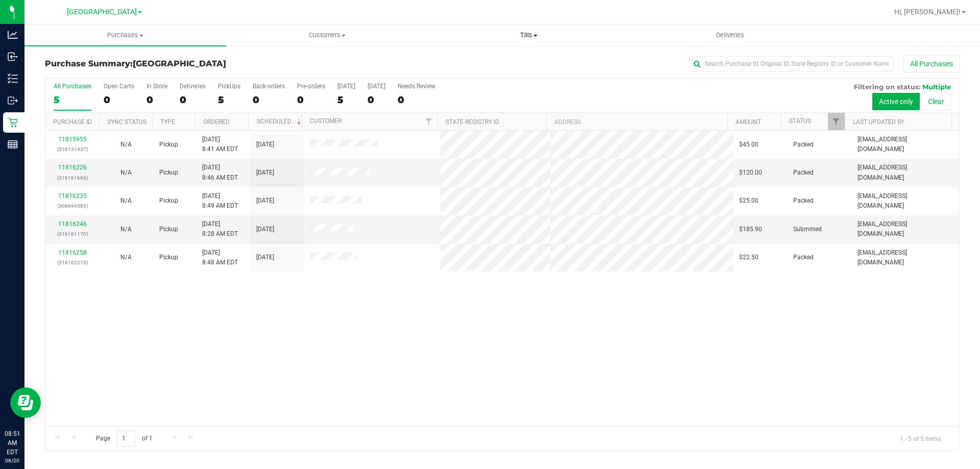 Image resolution: width=980 pixels, height=469 pixels. What do you see at coordinates (72, 196) in the screenshot?
I see `a: 11816235` at bounding box center [72, 196].